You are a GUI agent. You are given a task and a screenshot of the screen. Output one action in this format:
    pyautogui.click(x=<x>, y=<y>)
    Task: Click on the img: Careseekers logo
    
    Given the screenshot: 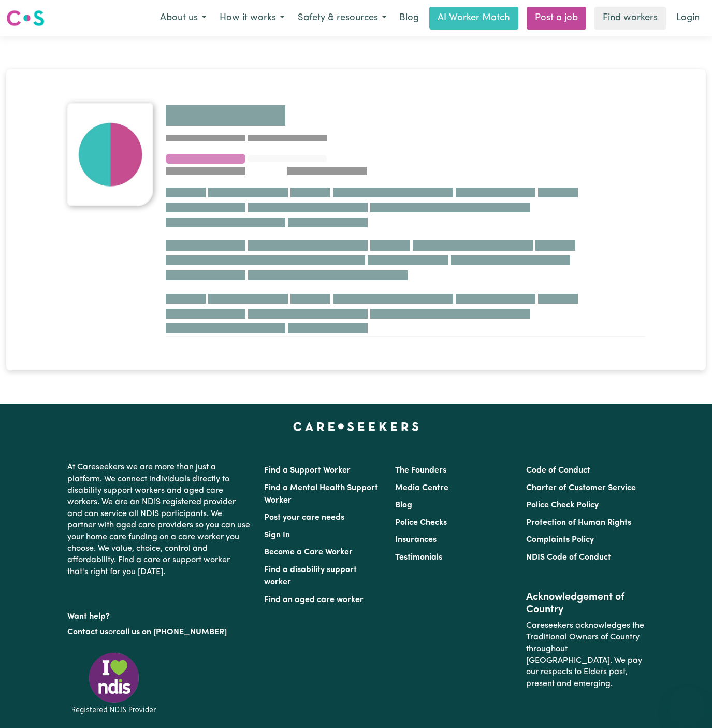 What is the action you would take?
    pyautogui.click(x=26, y=18)
    